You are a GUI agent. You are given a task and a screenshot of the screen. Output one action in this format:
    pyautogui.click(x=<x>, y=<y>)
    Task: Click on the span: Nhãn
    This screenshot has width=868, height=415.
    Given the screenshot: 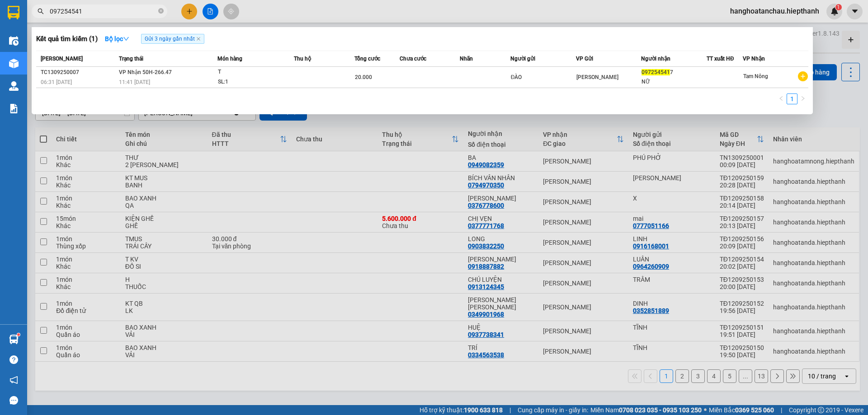 What is the action you would take?
    pyautogui.click(x=466, y=58)
    